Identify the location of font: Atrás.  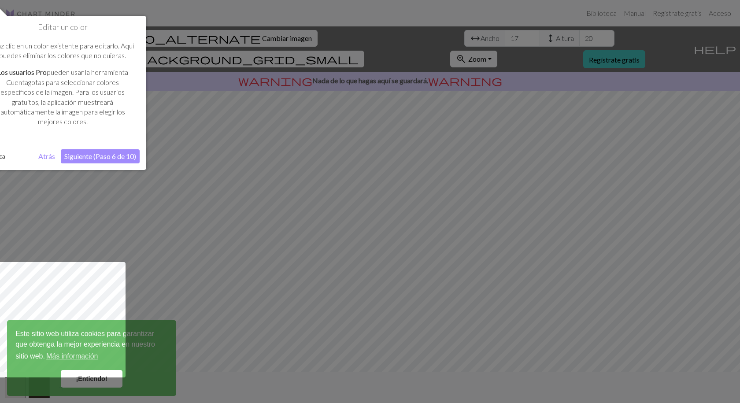
(47, 156).